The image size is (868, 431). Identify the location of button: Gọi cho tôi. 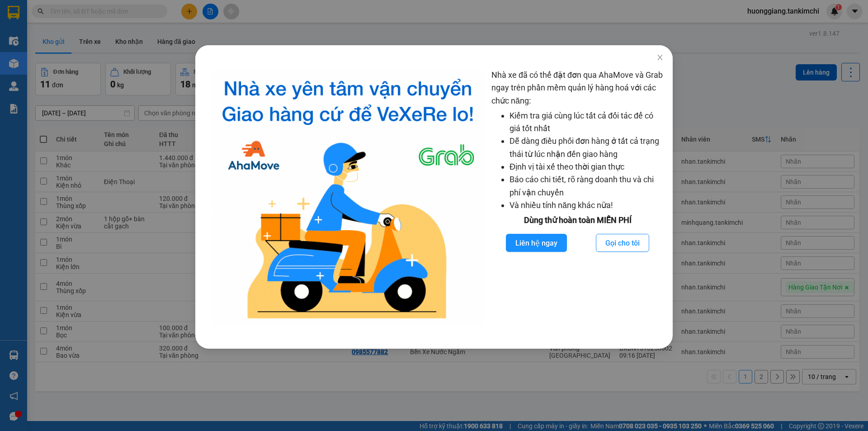
(623, 243).